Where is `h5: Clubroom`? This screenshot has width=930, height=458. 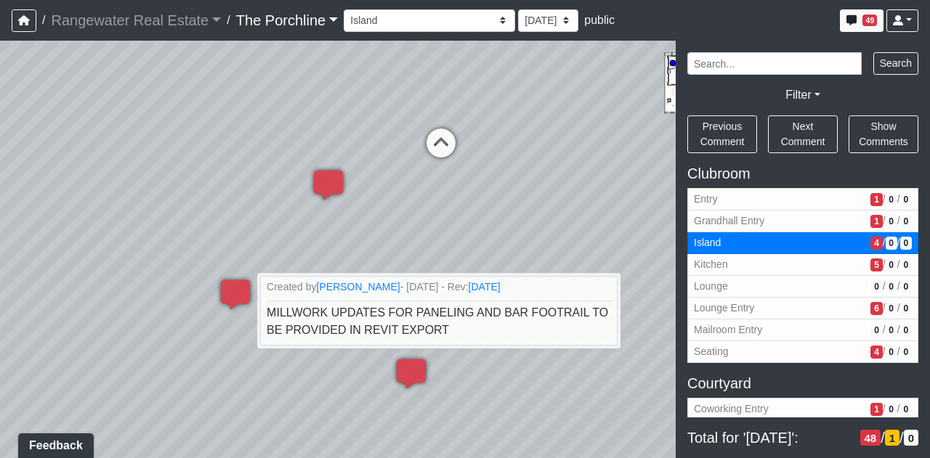 h5: Clubroom is located at coordinates (803, 174).